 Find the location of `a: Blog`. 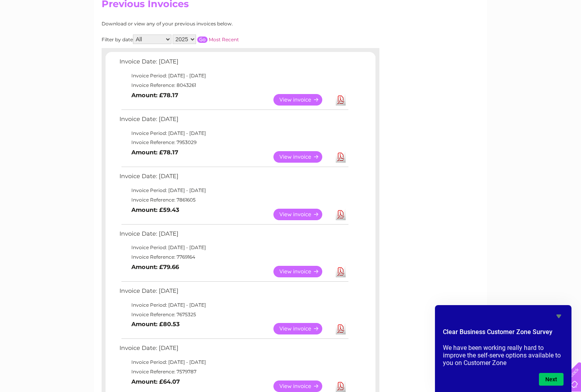

a: Blog is located at coordinates (517, 37).